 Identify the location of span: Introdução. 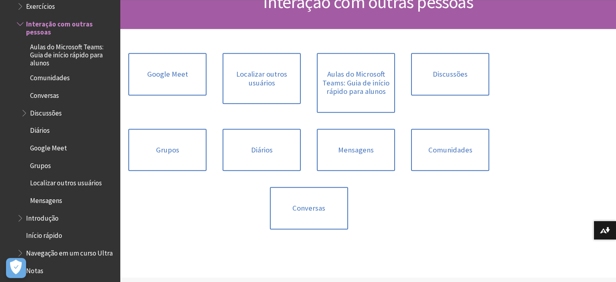
(42, 216).